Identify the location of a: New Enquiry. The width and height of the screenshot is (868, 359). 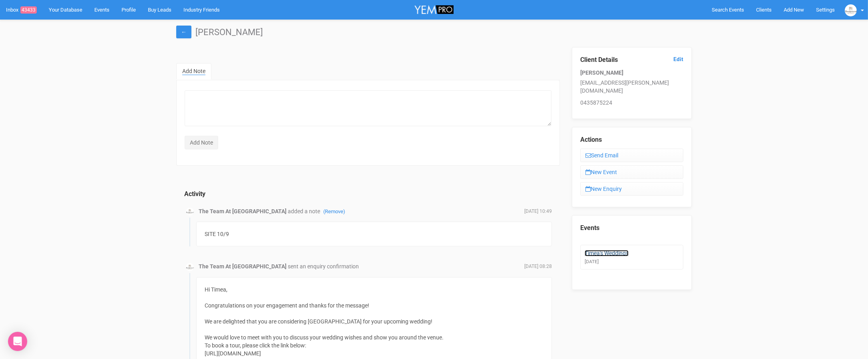
(632, 189).